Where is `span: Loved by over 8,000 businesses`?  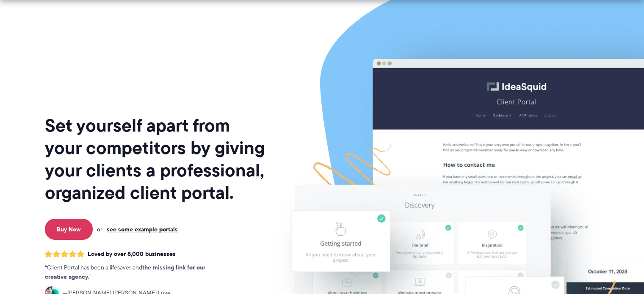
span: Loved by over 8,000 businesses is located at coordinates (131, 254).